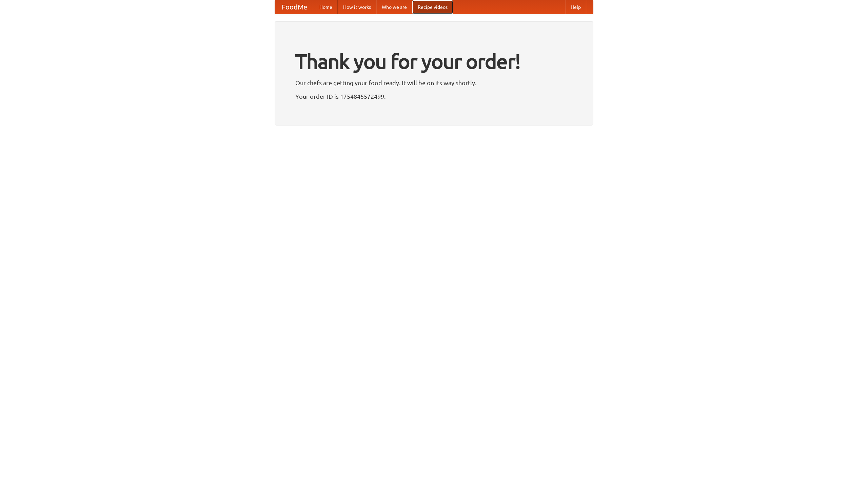  I want to click on p: Your order ID is 1754845572499., so click(434, 96).